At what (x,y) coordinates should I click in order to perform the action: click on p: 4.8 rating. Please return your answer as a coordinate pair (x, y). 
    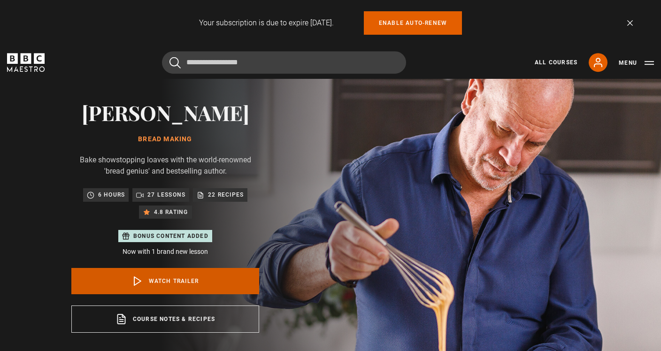
    Looking at the image, I should click on (171, 212).